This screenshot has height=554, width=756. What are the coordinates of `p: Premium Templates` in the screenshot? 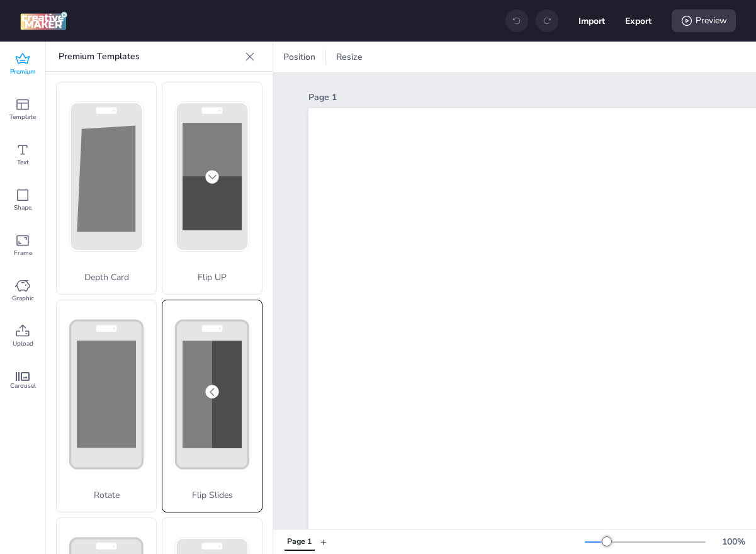 It's located at (149, 57).